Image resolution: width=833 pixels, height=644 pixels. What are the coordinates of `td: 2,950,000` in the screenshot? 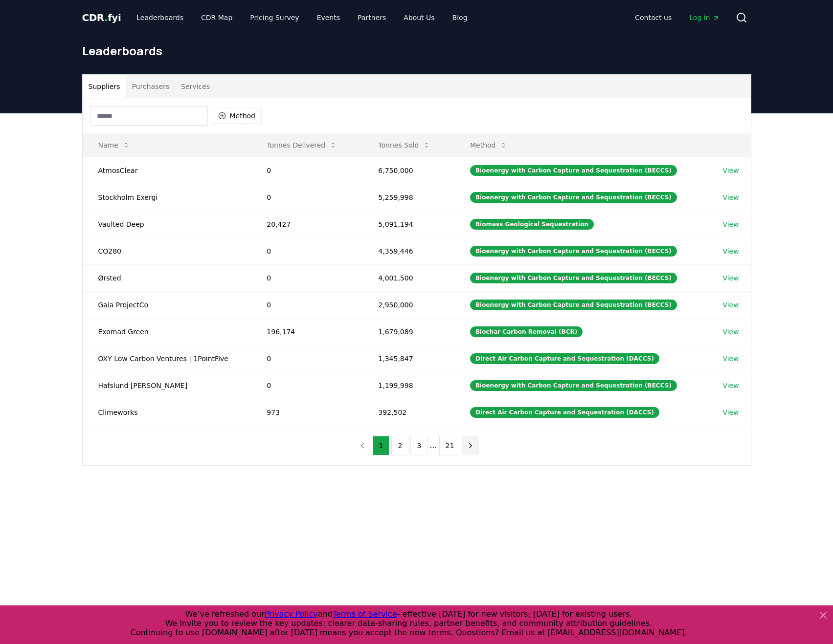 It's located at (408, 304).